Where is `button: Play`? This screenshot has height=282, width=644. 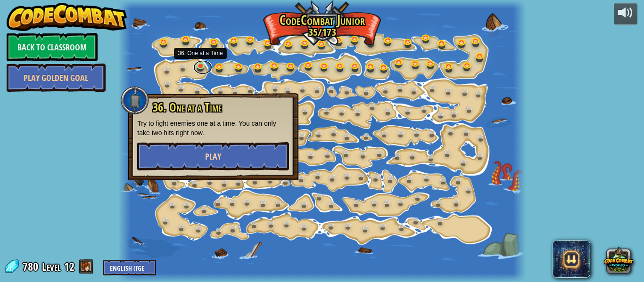 button: Play is located at coordinates (213, 156).